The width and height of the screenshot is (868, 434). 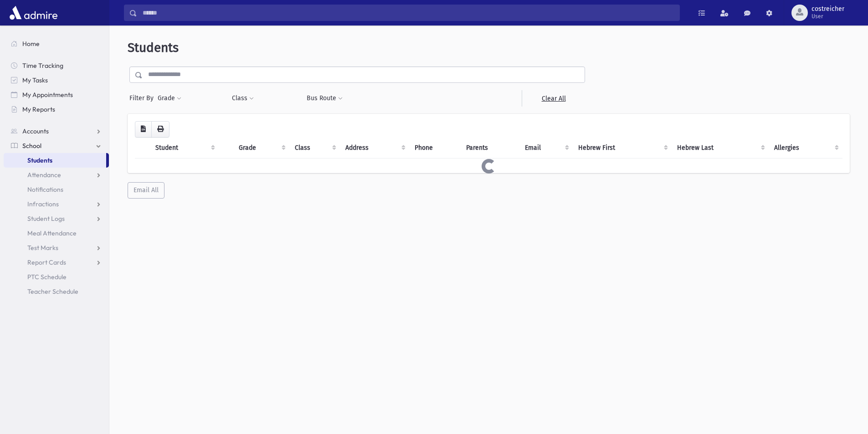 I want to click on span: Notifications, so click(x=45, y=189).